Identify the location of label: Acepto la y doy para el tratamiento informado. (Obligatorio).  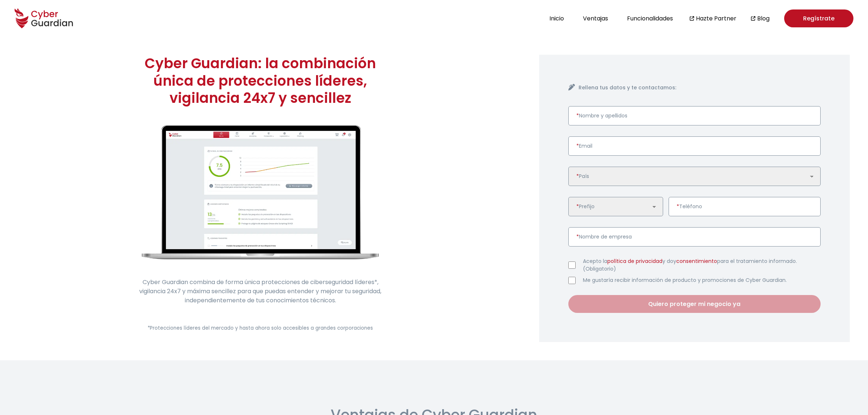
(702, 265).